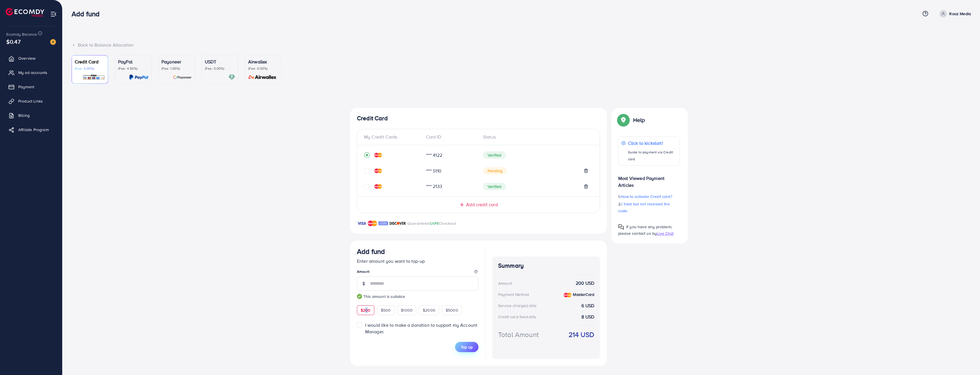 Image resolution: width=980 pixels, height=375 pixels. What do you see at coordinates (535, 136) in the screenshot?
I see `div: Status` at bounding box center [535, 136].